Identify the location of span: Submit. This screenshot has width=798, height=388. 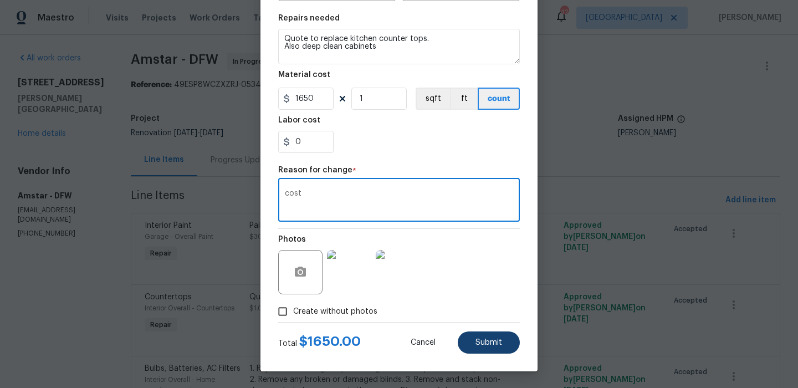
(489, 342).